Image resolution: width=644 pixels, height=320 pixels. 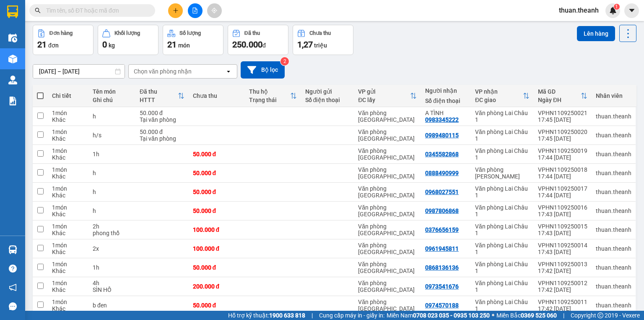 I want to click on strong: 0708 023 035 - 0935 103 250, so click(x=451, y=316).